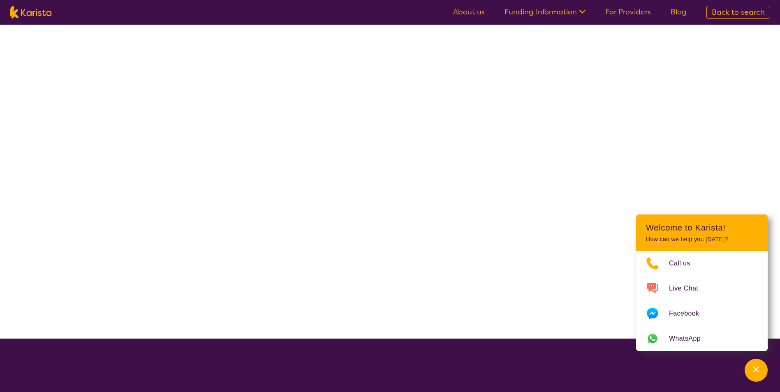  Describe the element at coordinates (701, 339) in the screenshot. I see `a: Web link opens in a new tab.` at that location.